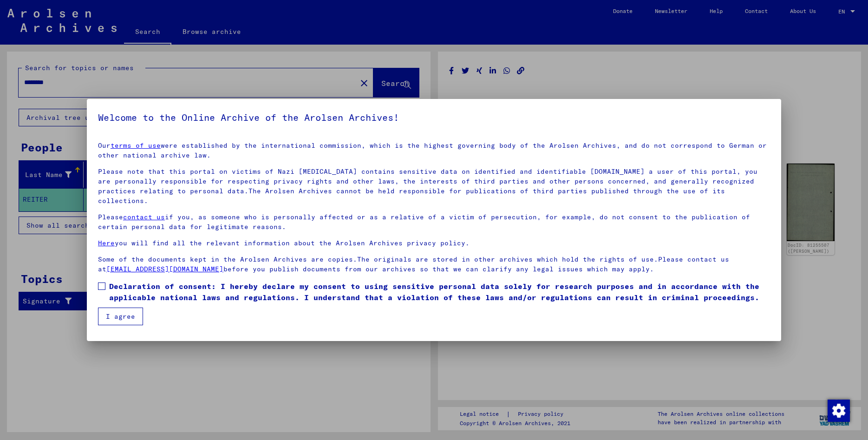  Describe the element at coordinates (433, 264) in the screenshot. I see `p: Some of the documents kept in the Arolsen Archives are copies.The originals are stored in other a...` at that location.